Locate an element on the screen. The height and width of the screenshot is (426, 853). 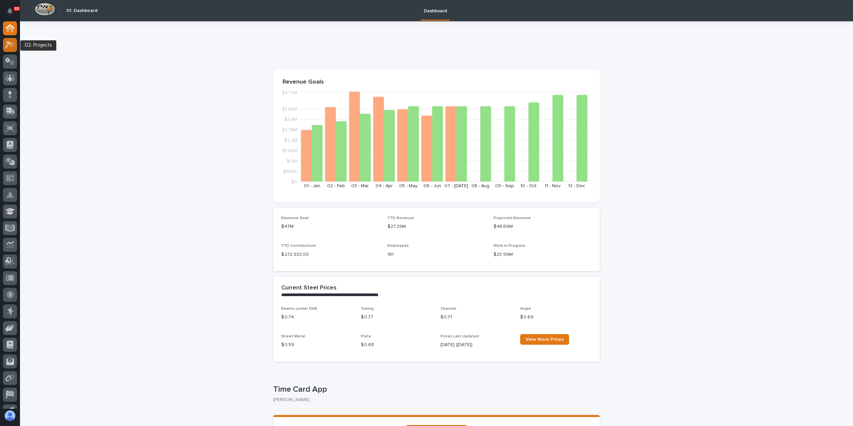
span: Projected Revenue is located at coordinates (512, 218).